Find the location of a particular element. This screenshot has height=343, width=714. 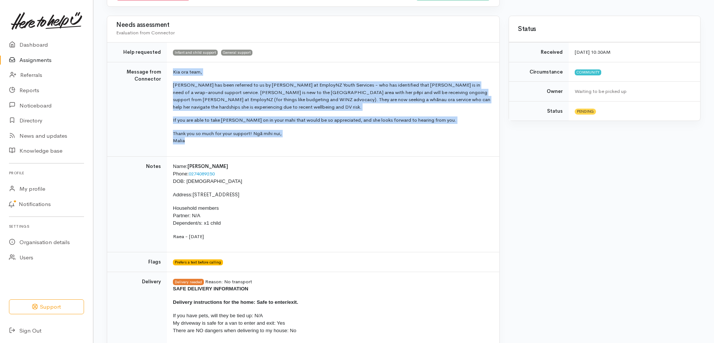

td: Help requested is located at coordinates (137, 52).